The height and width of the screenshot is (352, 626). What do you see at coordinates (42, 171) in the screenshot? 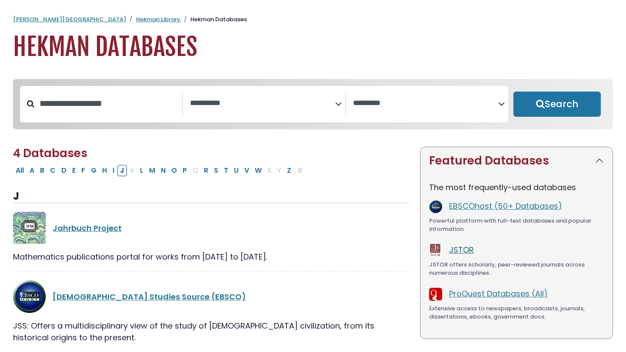
I see `button: Filter Results B` at bounding box center [42, 171].